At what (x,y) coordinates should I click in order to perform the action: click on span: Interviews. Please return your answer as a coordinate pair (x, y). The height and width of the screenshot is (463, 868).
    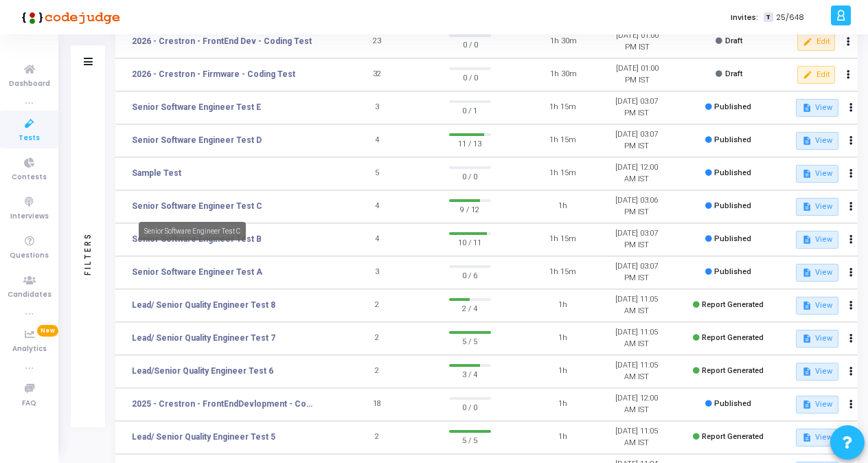
    Looking at the image, I should click on (29, 216).